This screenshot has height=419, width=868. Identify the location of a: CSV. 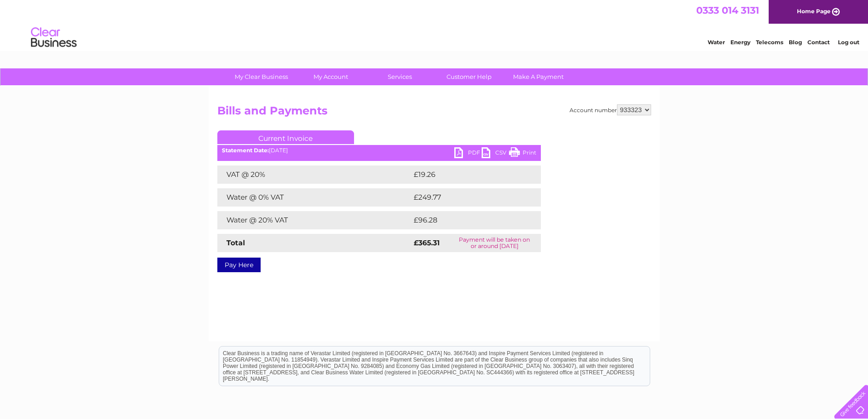
(495, 153).